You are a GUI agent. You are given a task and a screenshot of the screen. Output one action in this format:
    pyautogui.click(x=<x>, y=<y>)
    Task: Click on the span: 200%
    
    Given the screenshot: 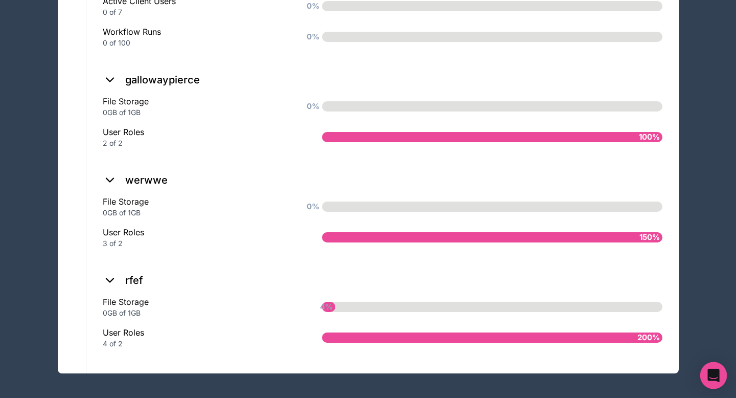 What is the action you would take?
    pyautogui.click(x=649, y=337)
    